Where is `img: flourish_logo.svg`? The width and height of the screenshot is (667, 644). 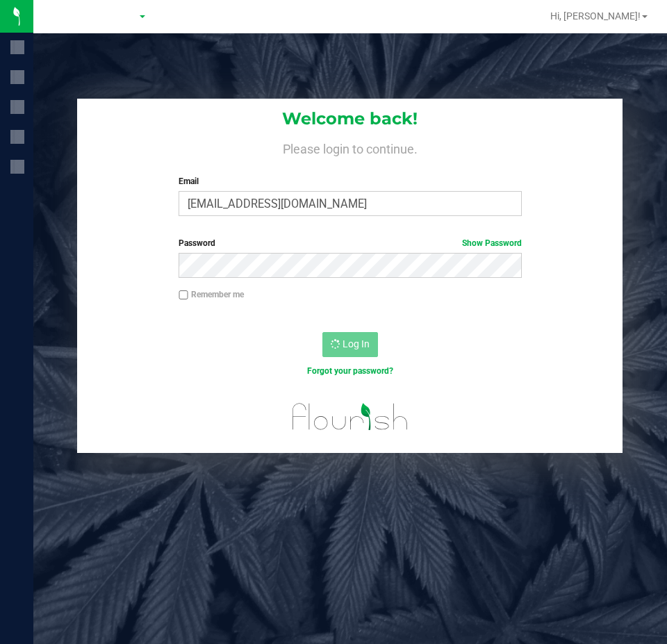 img: flourish_logo.svg is located at coordinates (350, 417).